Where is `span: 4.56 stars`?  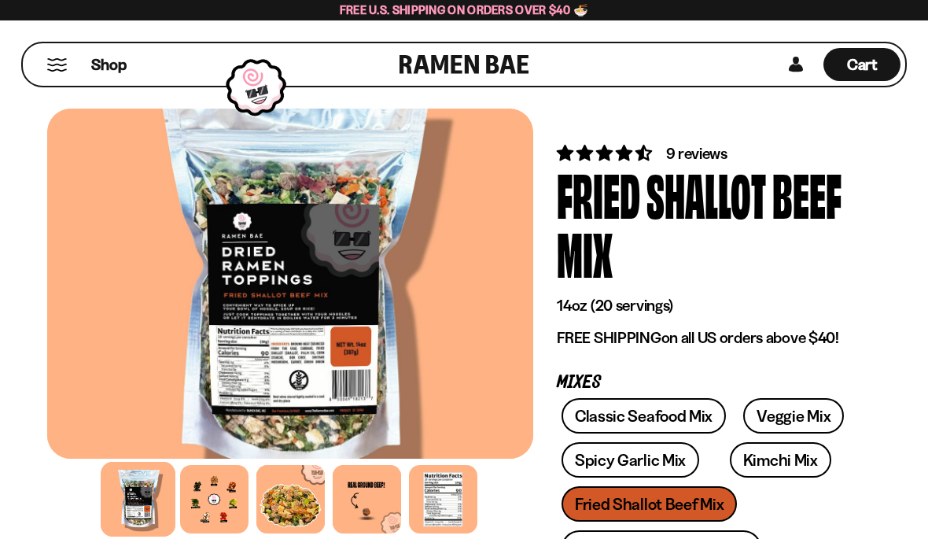
span: 4.56 stars is located at coordinates (606, 153).